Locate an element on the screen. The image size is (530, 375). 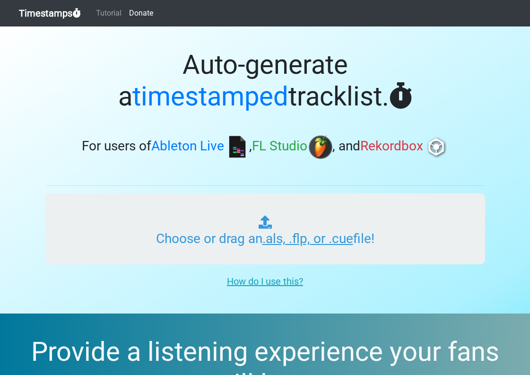
h3: For users of , , and is located at coordinates (265, 147).